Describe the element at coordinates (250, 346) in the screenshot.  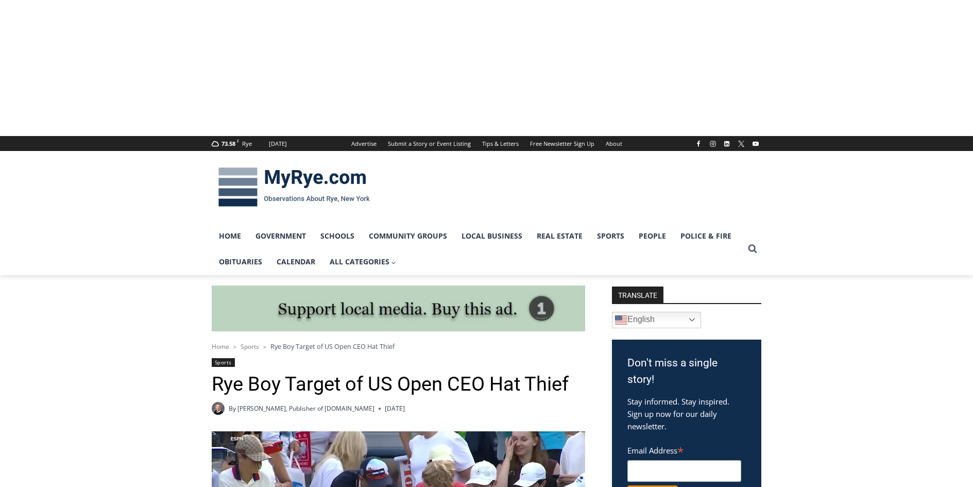
I see `span: Sports` at that location.